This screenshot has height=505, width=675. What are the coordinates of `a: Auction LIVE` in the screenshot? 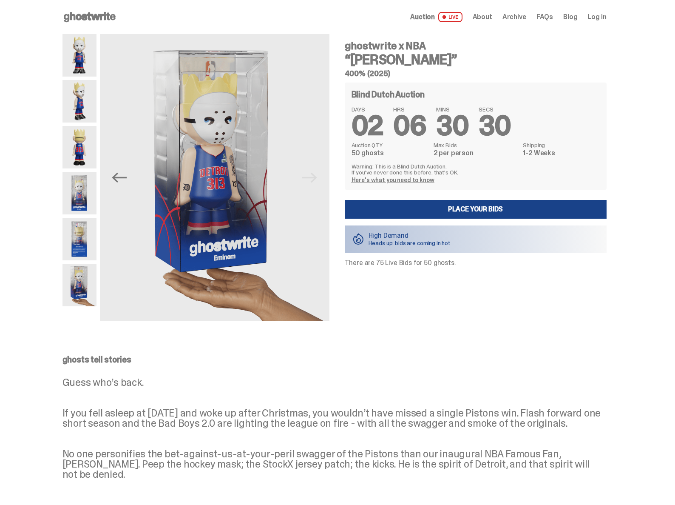 It's located at (436, 17).